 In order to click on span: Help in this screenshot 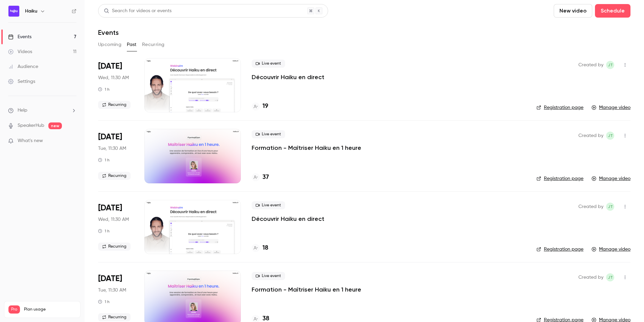, I will do `click(22, 111)`.